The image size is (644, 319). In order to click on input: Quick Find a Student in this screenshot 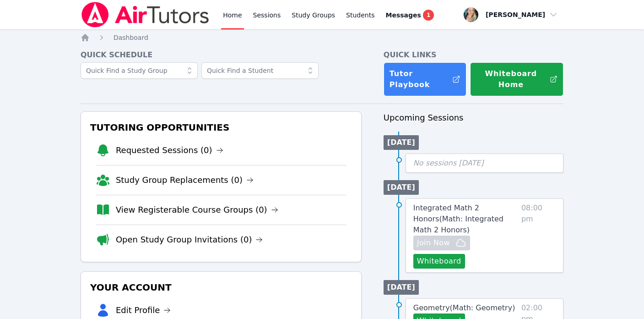, I will do `click(260, 71)`.